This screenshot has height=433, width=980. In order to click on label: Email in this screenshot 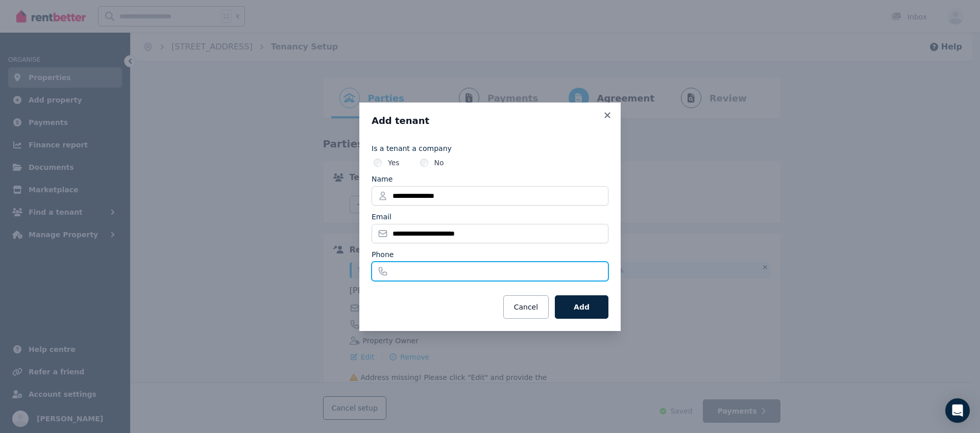, I will do `click(381, 217)`.